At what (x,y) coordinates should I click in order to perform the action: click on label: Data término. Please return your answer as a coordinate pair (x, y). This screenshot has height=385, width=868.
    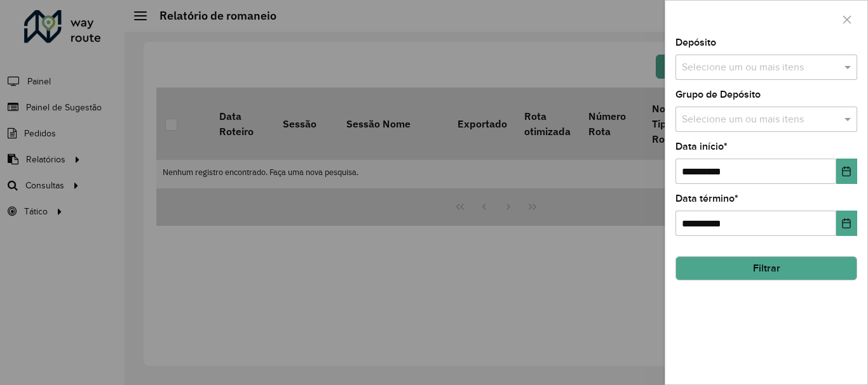
    Looking at the image, I should click on (706, 199).